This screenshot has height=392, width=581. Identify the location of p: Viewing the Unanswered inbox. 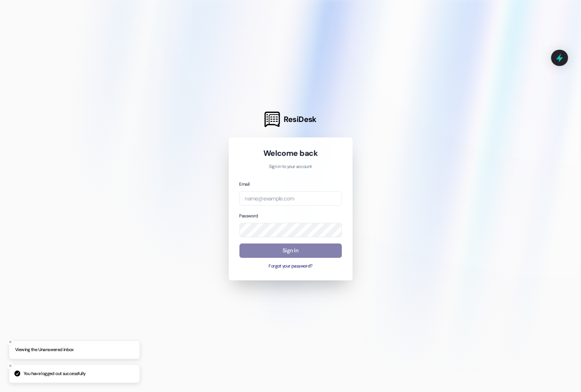
(44, 349).